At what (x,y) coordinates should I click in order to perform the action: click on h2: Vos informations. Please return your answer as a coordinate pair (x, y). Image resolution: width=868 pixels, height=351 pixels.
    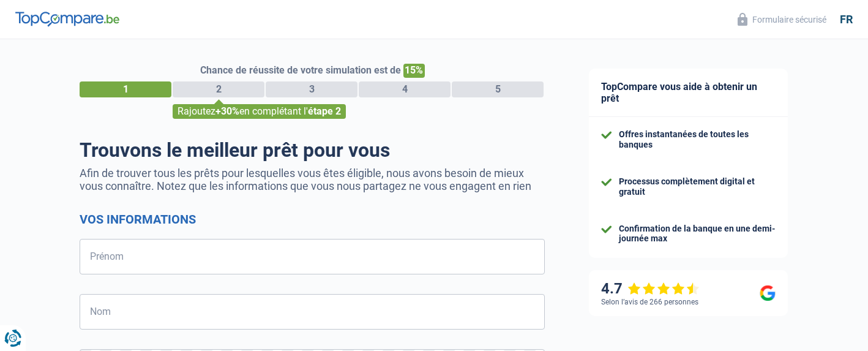
    Looking at the image, I should click on (312, 219).